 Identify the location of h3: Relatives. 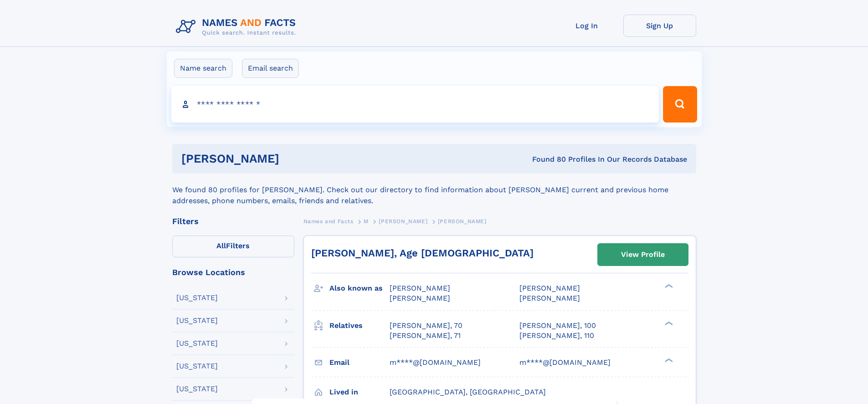
(360, 326).